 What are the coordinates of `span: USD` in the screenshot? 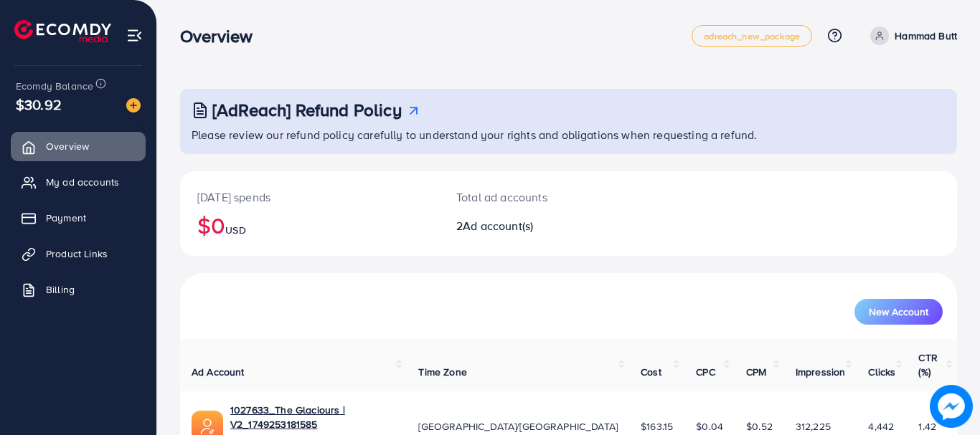 It's located at (235, 230).